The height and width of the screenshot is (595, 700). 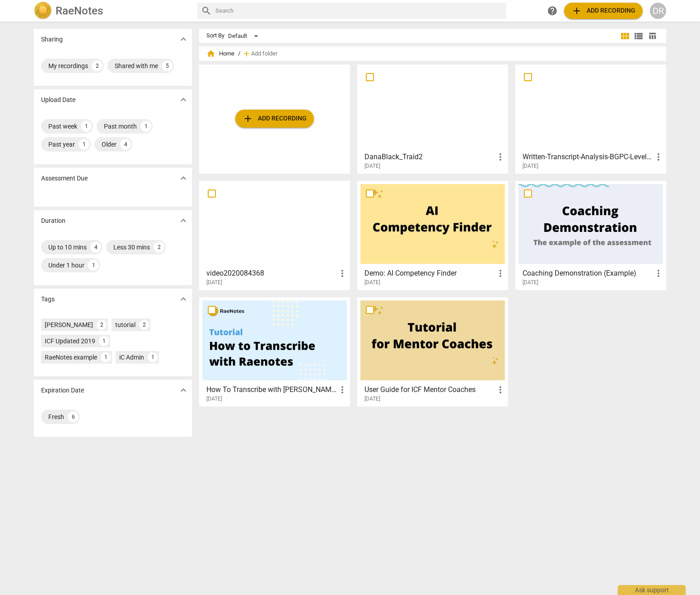 What do you see at coordinates (56, 417) in the screenshot?
I see `div: Fresh` at bounding box center [56, 417].